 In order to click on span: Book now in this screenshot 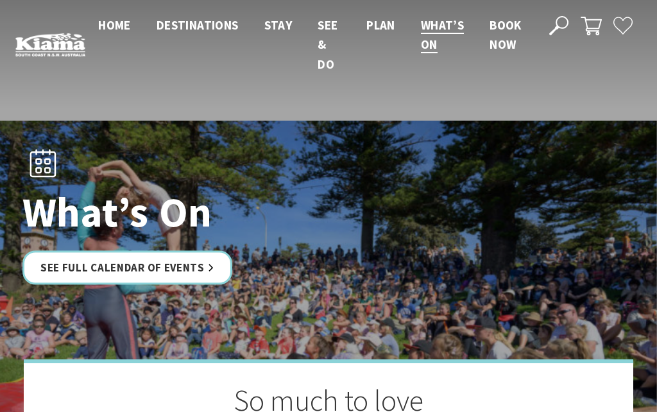, I will do `click(506, 35)`.